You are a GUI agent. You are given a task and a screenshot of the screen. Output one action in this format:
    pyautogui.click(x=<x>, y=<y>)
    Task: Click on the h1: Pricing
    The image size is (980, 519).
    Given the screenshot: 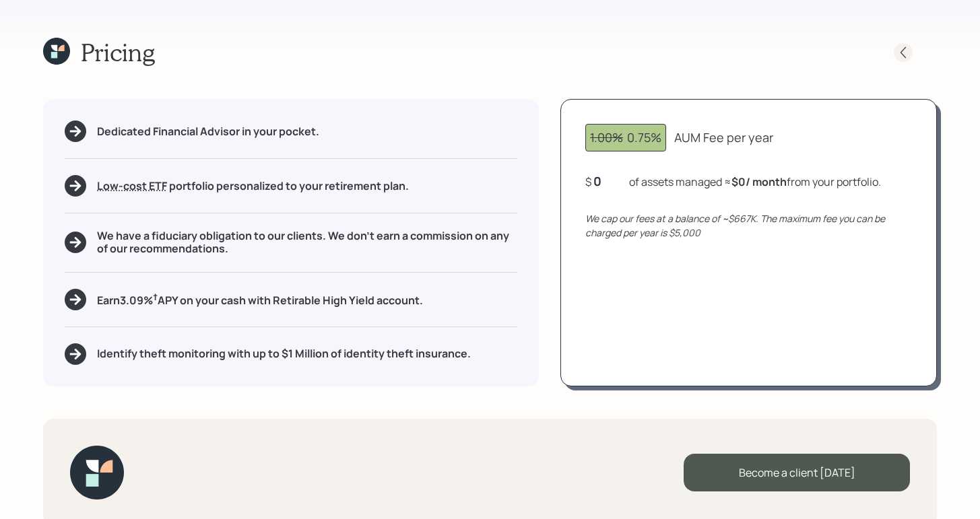 What is the action you would take?
    pyautogui.click(x=118, y=52)
    